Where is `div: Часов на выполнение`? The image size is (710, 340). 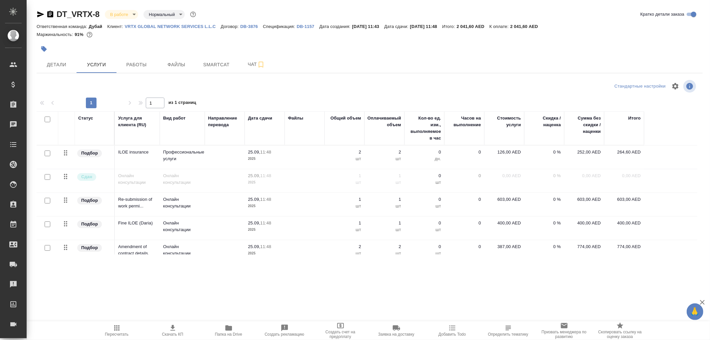 div: Часов на выполнение is located at coordinates (465, 122).